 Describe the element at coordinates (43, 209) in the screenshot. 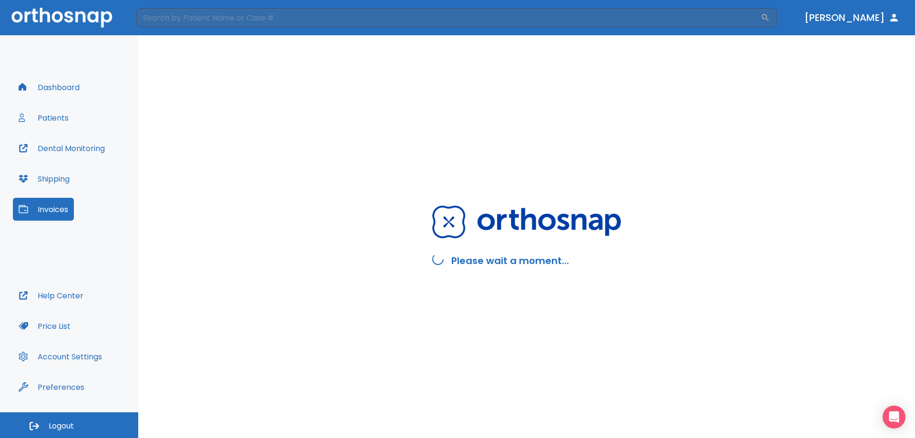

I see `a: Invoices` at that location.